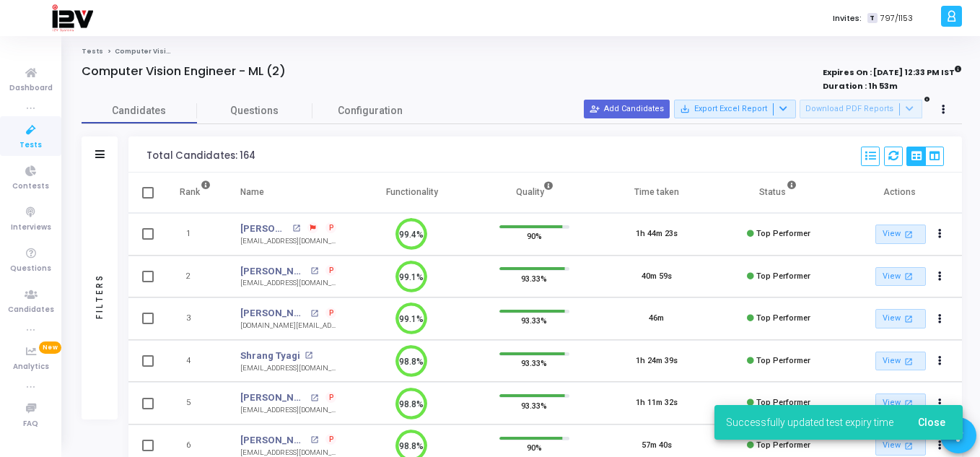 The width and height of the screenshot is (980, 457). Describe the element at coordinates (656, 234) in the screenshot. I see `div: 1h 44m 23s` at that location.